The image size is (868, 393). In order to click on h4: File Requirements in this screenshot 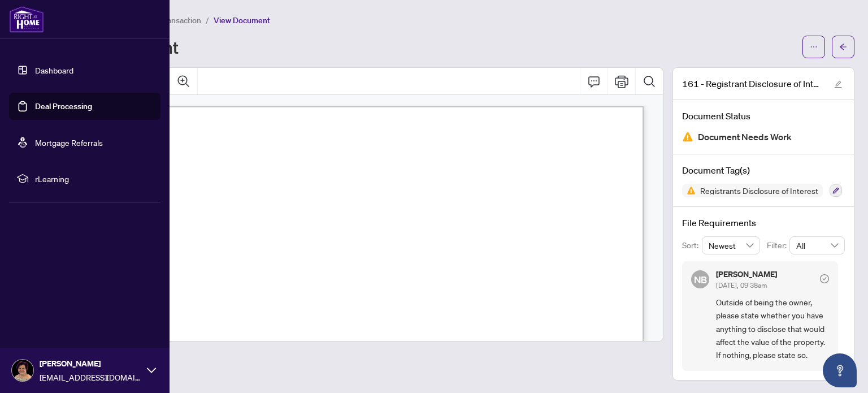, I will do `click(764, 223)`.